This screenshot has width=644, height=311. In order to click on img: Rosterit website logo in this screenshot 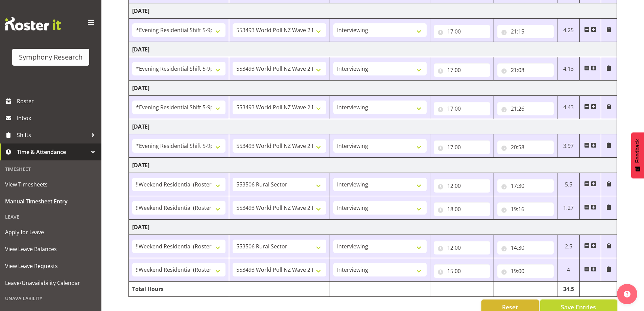, I will do `click(33, 24)`.